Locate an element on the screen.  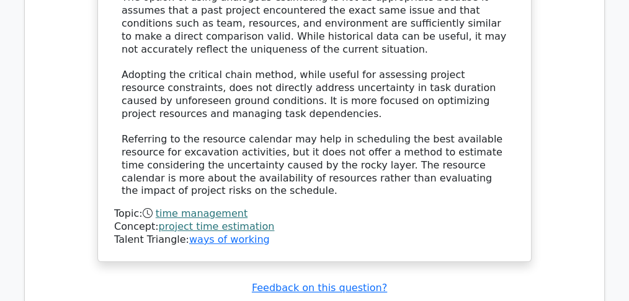
a: time management is located at coordinates (202, 213).